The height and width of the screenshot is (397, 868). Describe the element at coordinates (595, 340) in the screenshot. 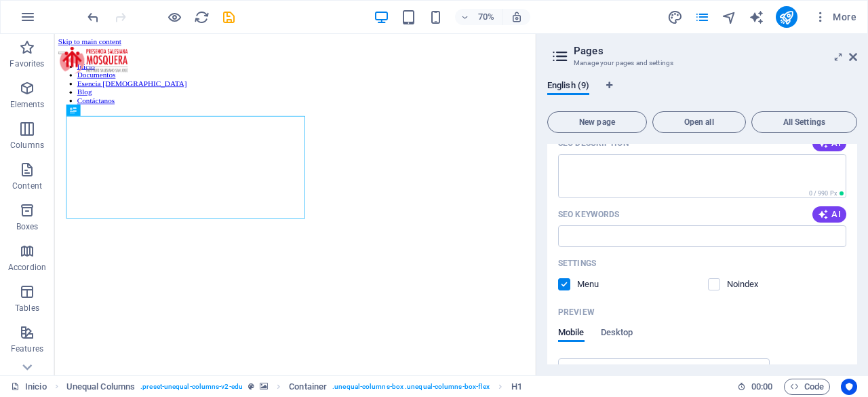

I see `div: Preview` at that location.